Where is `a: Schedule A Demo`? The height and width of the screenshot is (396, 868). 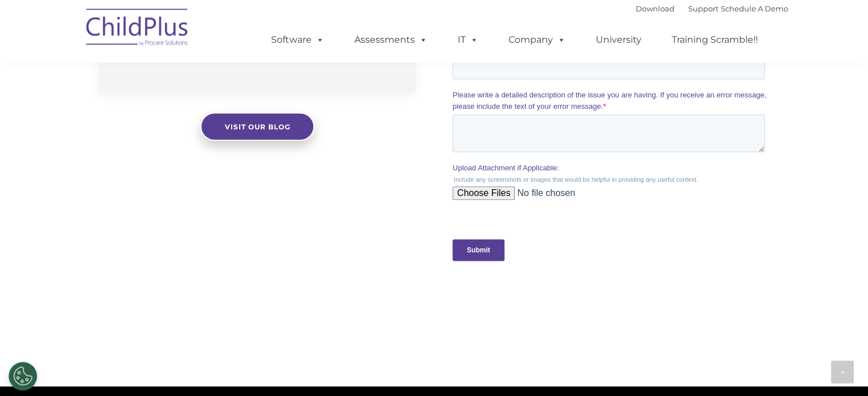
a: Schedule A Demo is located at coordinates (755, 8).